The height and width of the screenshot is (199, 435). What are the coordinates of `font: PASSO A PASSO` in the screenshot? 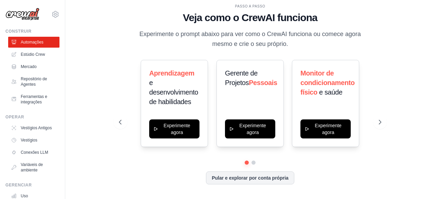 It's located at (250, 6).